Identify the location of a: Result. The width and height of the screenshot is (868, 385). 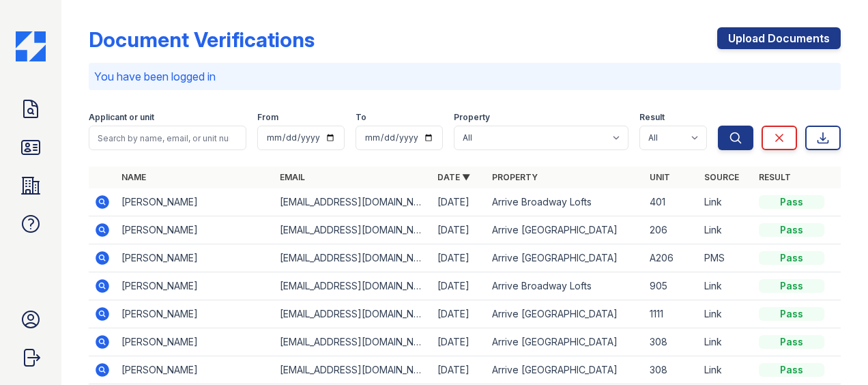
(774, 177).